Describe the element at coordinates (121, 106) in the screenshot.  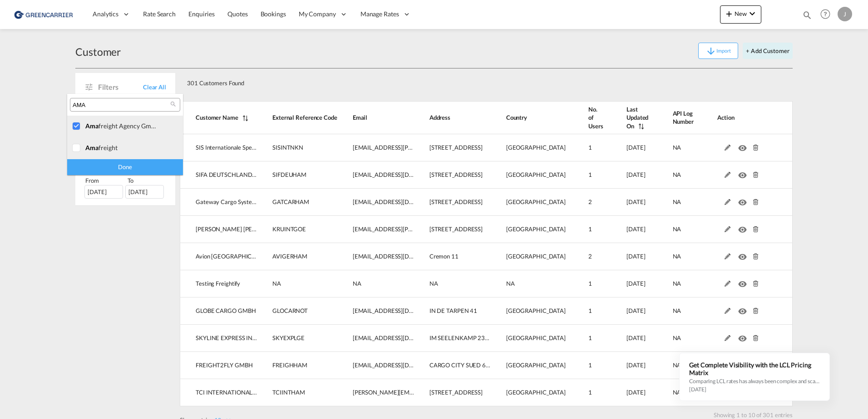
I see `input: Search Company` at that location.